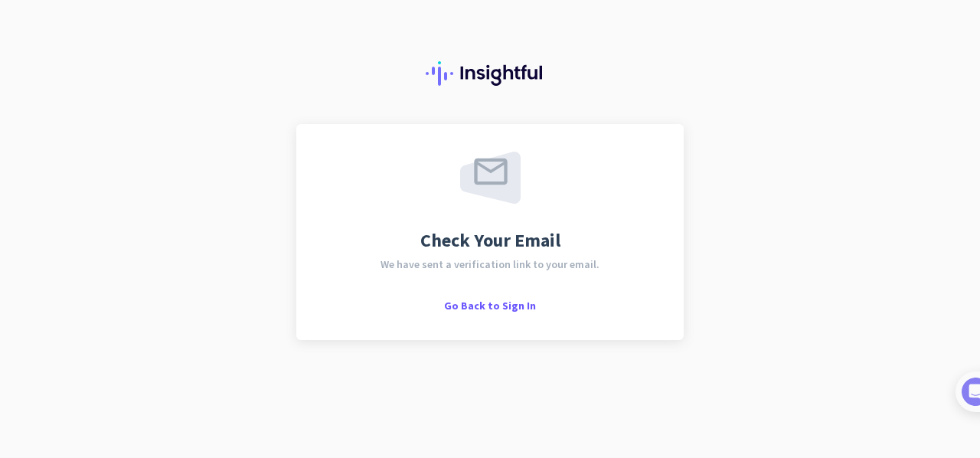  What do you see at coordinates (490, 240) in the screenshot?
I see `span: Check Your Email` at bounding box center [490, 240].